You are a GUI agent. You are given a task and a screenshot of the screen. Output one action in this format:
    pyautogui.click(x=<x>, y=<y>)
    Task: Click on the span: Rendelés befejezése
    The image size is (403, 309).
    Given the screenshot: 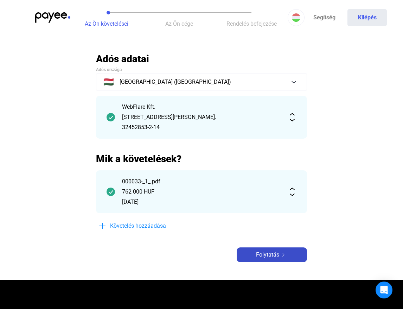 What is the action you would take?
    pyautogui.click(x=252, y=24)
    